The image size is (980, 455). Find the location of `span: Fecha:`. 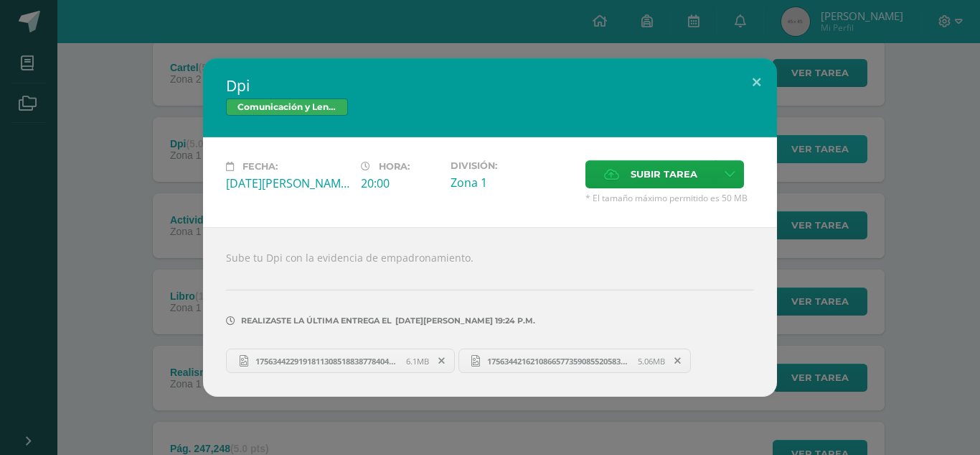

span: Fecha: is located at coordinates (260, 166).